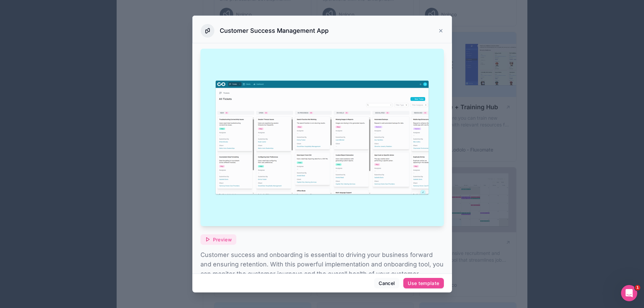 This screenshot has height=308, width=644. I want to click on button: Use template, so click(423, 283).